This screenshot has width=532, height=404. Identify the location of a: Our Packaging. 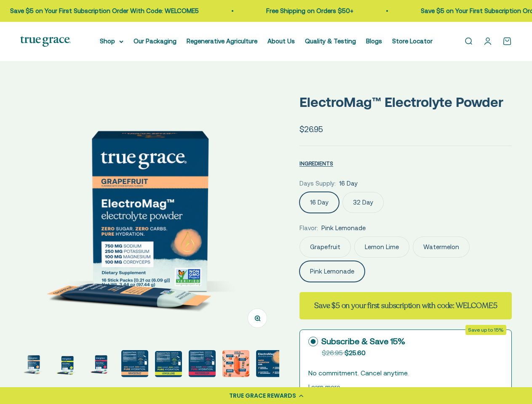
(155, 41).